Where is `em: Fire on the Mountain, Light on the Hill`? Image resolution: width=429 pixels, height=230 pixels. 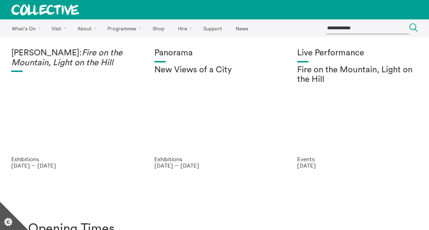 em: Fire on the Mountain, Light on the Hill is located at coordinates (67, 58).